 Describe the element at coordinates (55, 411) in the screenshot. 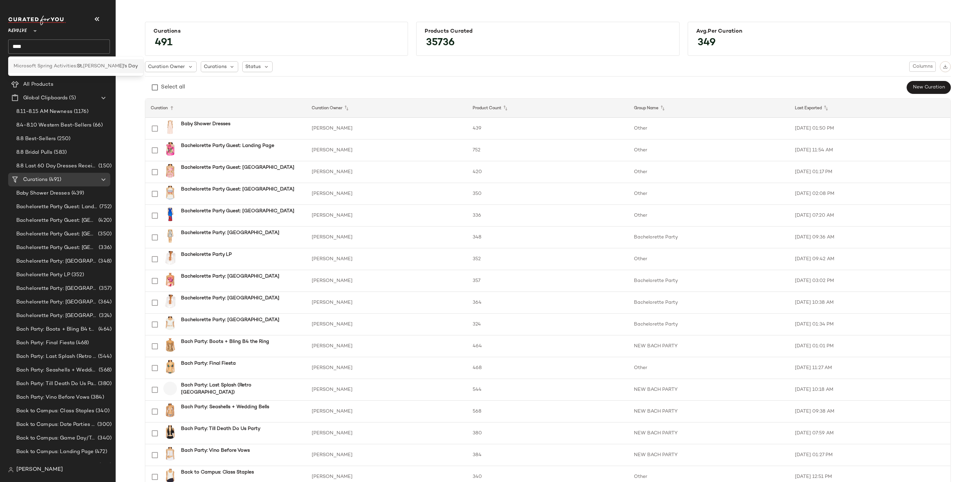

I see `span: Back to Campus: Class Staples` at that location.